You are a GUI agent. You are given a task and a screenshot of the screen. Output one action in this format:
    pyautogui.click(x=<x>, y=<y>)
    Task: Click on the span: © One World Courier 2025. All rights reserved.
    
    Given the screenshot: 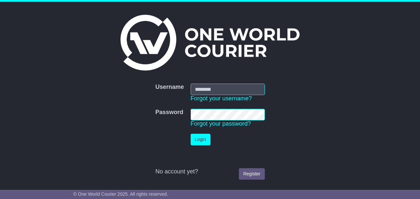 What is the action you would take?
    pyautogui.click(x=120, y=194)
    